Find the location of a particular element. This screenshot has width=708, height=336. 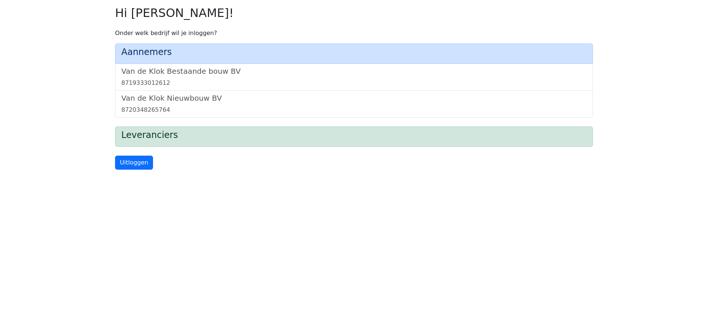

a: Van de Klok Nieuwbouw BV8720348265764 is located at coordinates (354, 104).